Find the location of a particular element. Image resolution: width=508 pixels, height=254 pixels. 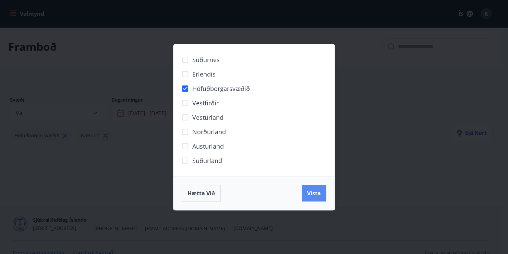

button: Hætta við is located at coordinates (201, 193).